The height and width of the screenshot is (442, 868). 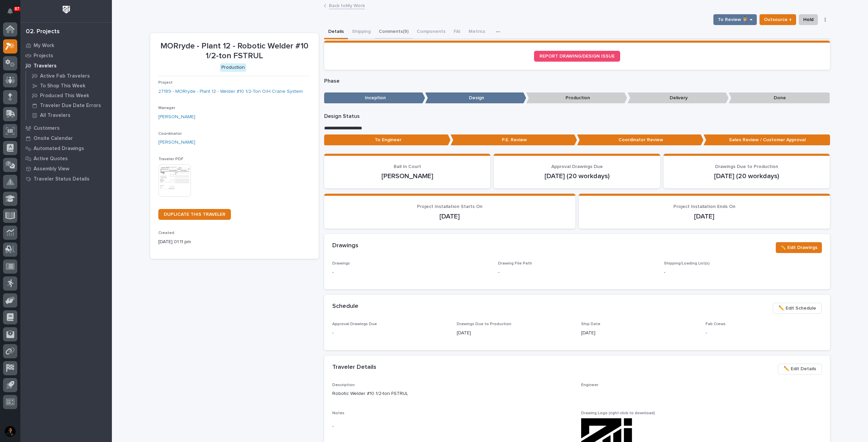 I want to click on p: To Shop This Week, so click(x=63, y=86).